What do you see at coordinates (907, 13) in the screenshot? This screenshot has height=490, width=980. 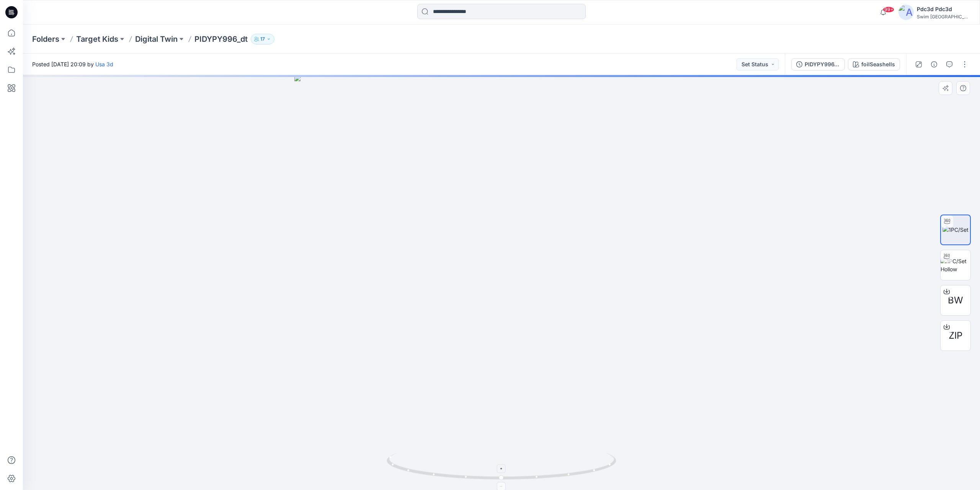 I see `img: avatar` at bounding box center [907, 13].